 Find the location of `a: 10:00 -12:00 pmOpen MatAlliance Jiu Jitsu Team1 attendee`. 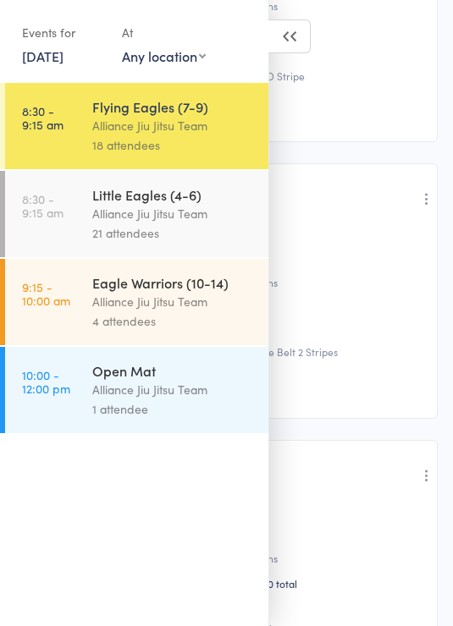

a: 10:00 -12:00 pmOpen MatAlliance Jiu Jitsu Team1 attendee is located at coordinates (136, 390).